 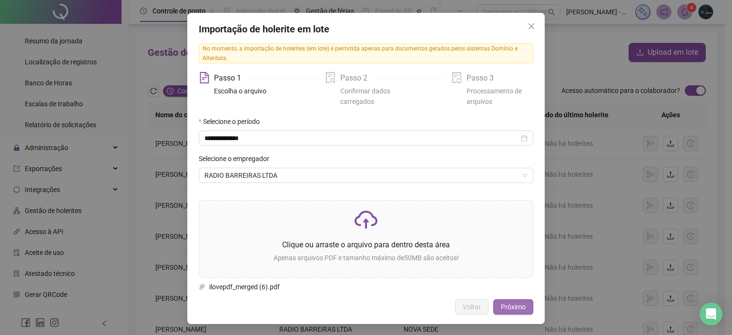 I want to click on span: RADIO BARREIRAS LTDA, so click(x=366, y=175).